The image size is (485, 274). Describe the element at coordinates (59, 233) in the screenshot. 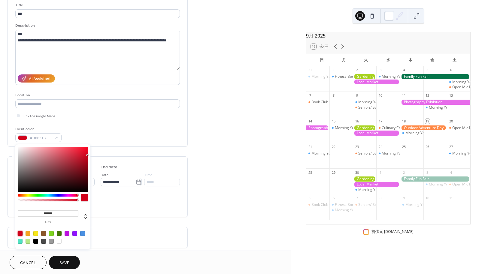

I see `div: #417505` at that location.